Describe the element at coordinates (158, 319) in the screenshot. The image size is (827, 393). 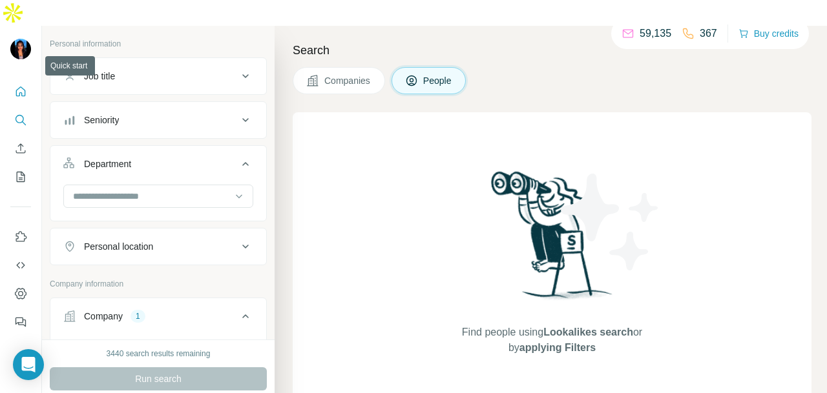
I see `button: Company1` at that location.